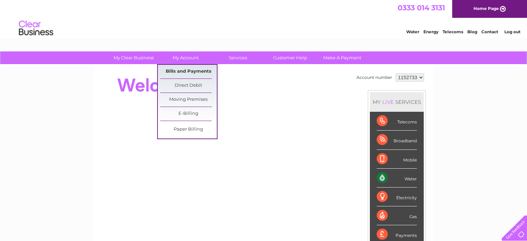  What do you see at coordinates (290, 58) in the screenshot?
I see `a: Customer Help` at bounding box center [290, 58].